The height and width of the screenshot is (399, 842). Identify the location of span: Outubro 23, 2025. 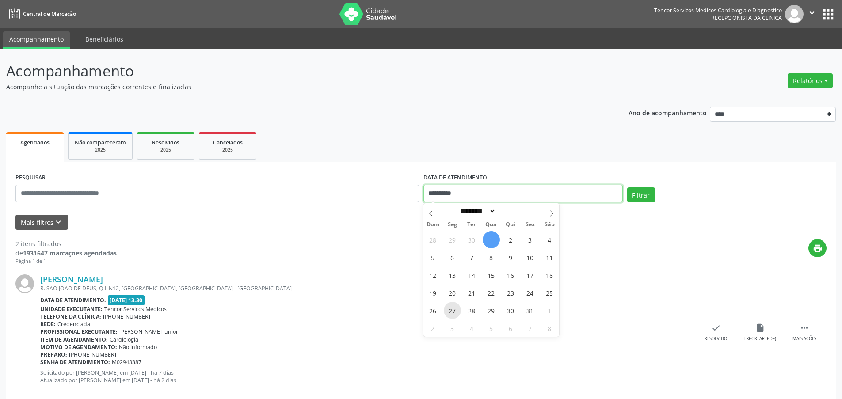
(510, 292).